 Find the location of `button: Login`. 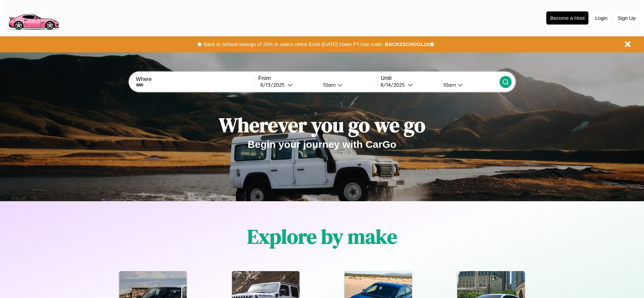

button: Login is located at coordinates (601, 18).